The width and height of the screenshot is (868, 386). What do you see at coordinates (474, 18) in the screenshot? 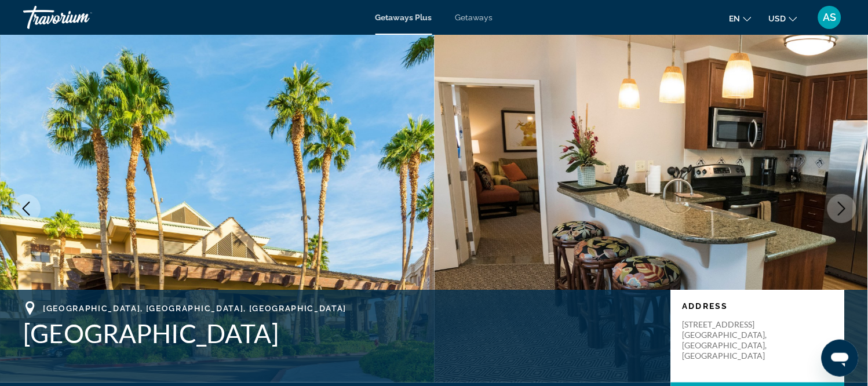
I see `a: Getaways` at bounding box center [474, 18].